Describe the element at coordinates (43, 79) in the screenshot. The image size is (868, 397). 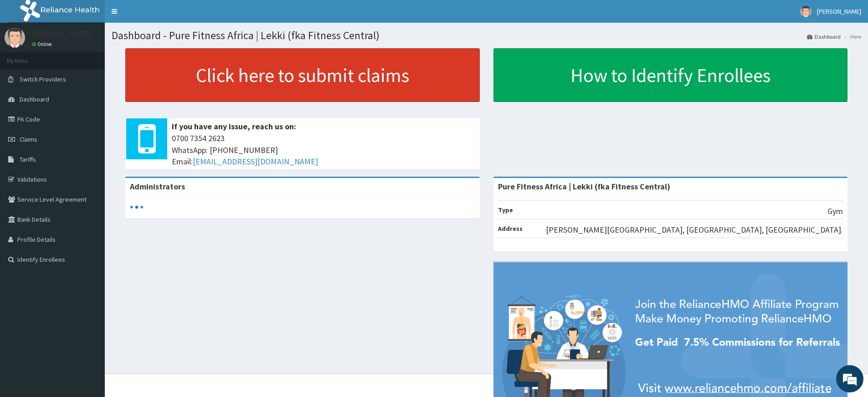
I see `span: Switch Providers` at that location.